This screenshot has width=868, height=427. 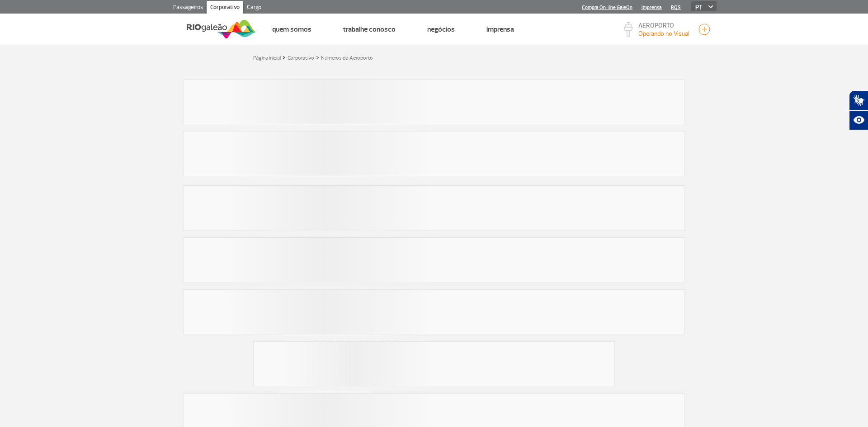 What do you see at coordinates (292, 30) in the screenshot?
I see `a: Quem Somos` at bounding box center [292, 30].